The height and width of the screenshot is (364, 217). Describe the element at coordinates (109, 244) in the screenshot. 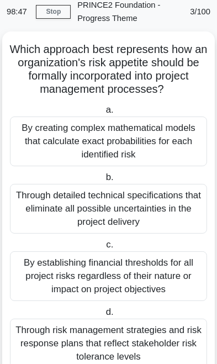

I see `span: c.` at that location.